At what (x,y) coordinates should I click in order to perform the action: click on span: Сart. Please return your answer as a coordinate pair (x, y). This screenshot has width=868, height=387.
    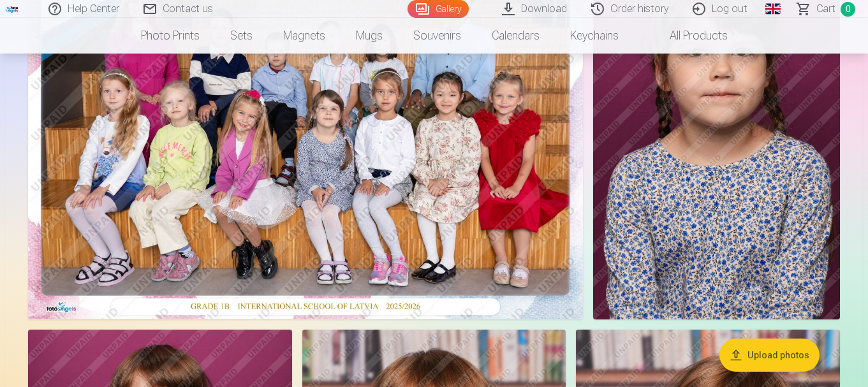
    Looking at the image, I should click on (826, 9).